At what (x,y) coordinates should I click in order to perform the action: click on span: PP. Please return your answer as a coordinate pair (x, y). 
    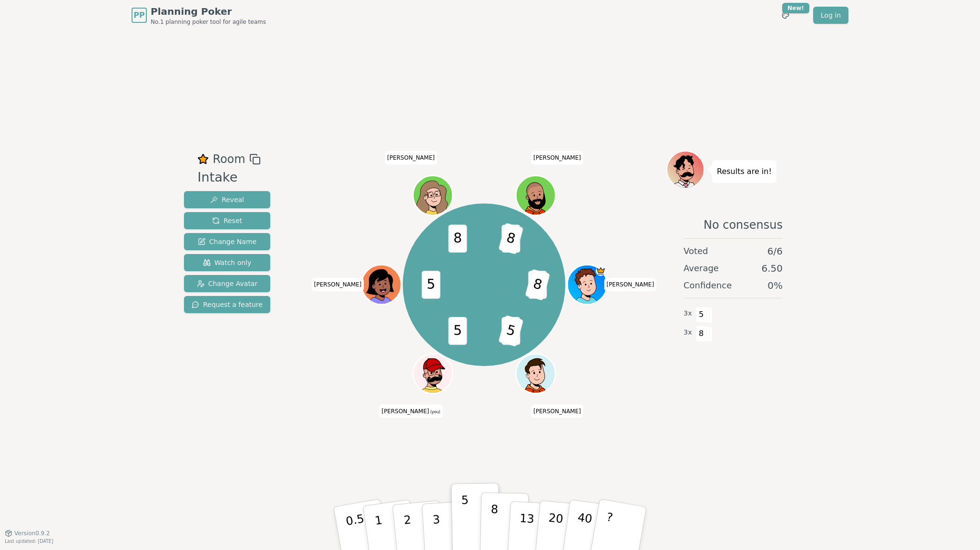
    Looking at the image, I should click on (139, 15).